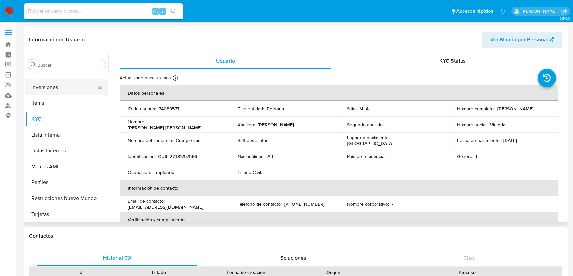 The image size is (573, 276). What do you see at coordinates (270, 156) in the screenshot?
I see `p: AR` at bounding box center [270, 156].